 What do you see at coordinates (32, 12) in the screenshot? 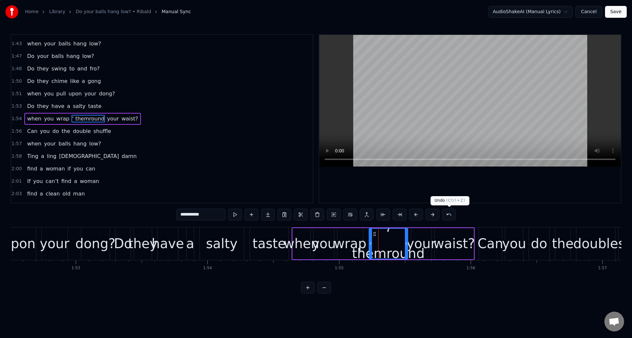
I see `a: Home` at bounding box center [32, 12].